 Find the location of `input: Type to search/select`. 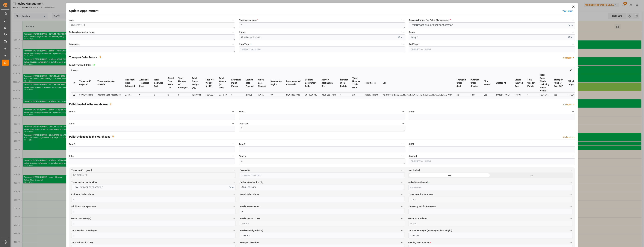

input: Type to search/select is located at coordinates (492, 37).